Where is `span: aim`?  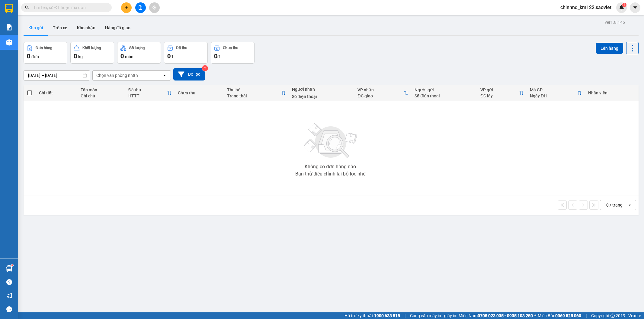
span: aim is located at coordinates (154, 7).